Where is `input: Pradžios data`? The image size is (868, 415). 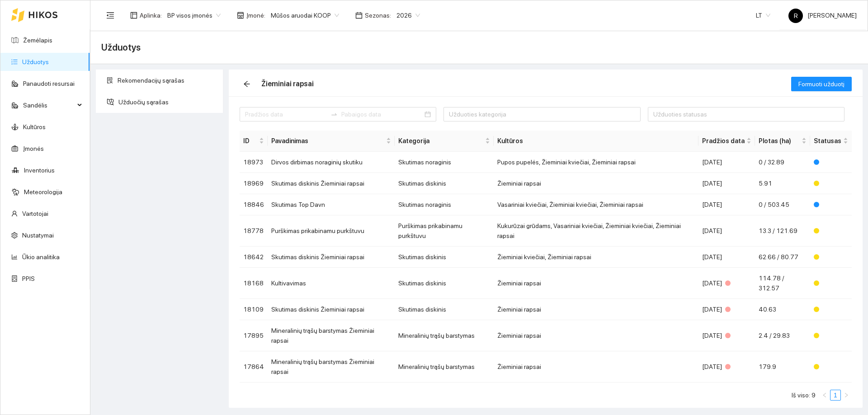
input: Pradžios data is located at coordinates (286, 114).